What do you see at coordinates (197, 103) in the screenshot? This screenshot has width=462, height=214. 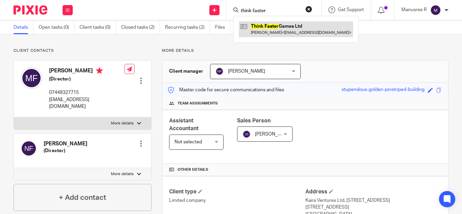 I see `span: Team assignments` at bounding box center [197, 103].